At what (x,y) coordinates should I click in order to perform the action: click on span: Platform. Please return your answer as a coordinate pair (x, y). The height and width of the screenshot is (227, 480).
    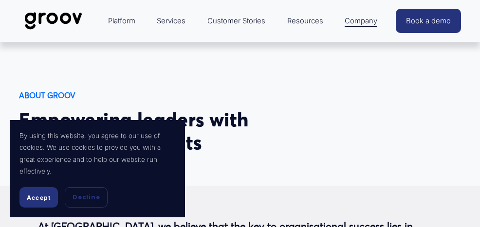
    Looking at the image, I should click on (122, 21).